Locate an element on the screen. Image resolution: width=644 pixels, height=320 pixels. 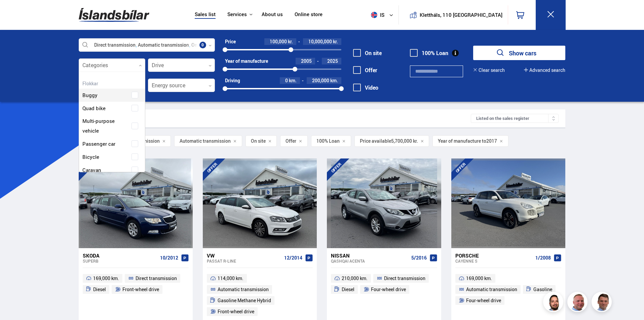
font: Gasoline is located at coordinates (542, 289).